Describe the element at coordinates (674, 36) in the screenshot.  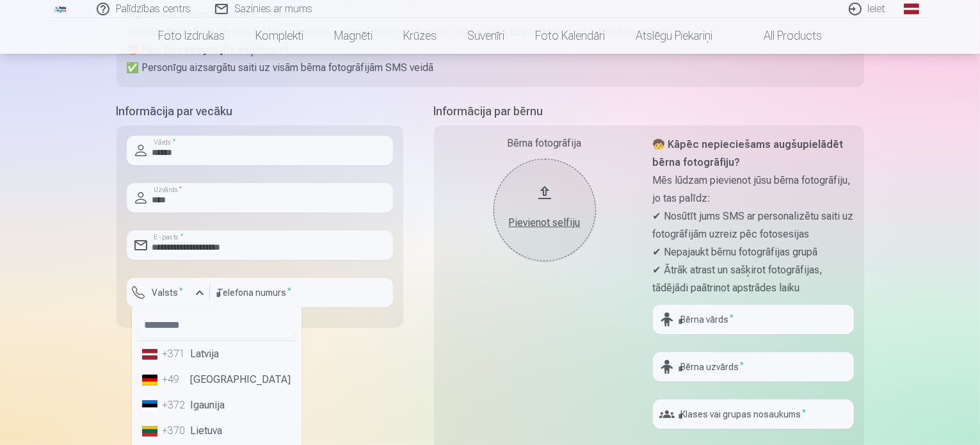
I see `a: Atslēgu piekariņi` at that location.